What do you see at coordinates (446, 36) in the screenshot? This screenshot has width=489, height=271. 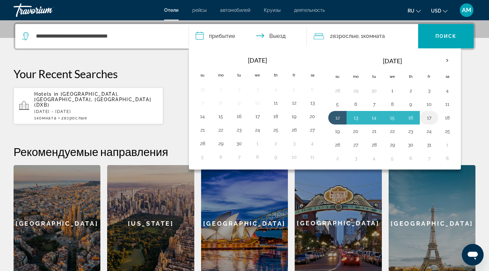 I see `button: Поиск` at bounding box center [446, 36].